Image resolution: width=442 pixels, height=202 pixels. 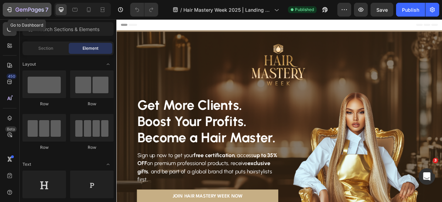 I want to click on button: 7, so click(x=27, y=10).